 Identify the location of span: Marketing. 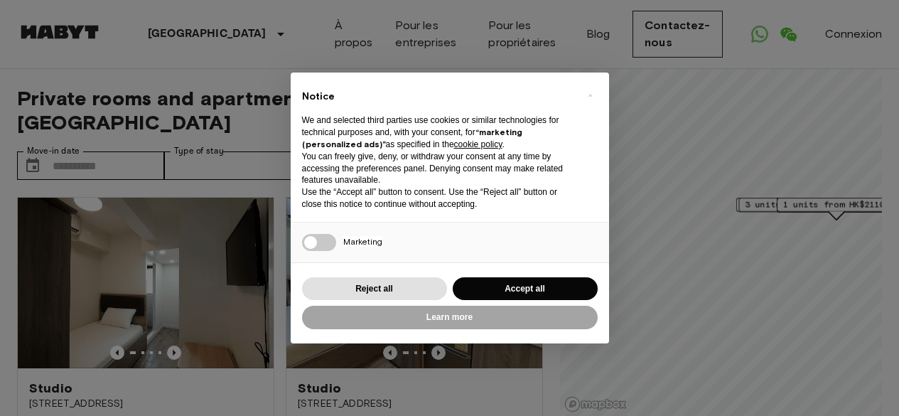
(363, 241).